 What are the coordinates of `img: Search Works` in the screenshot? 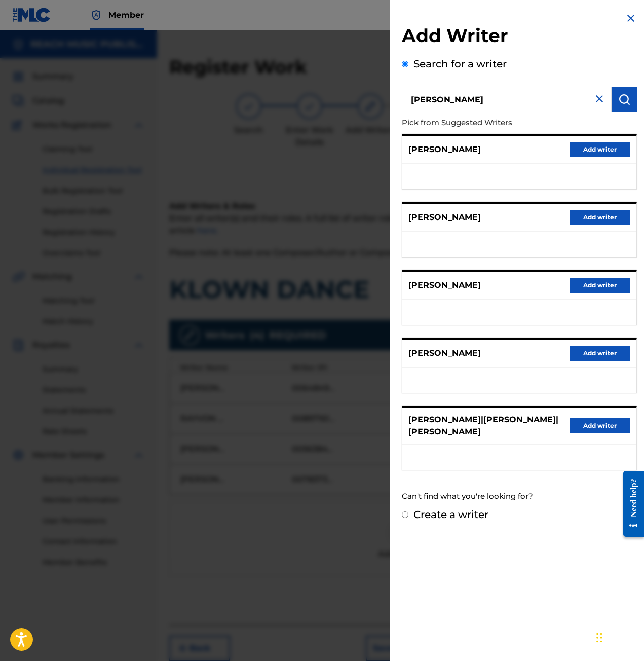 It's located at (624, 100).